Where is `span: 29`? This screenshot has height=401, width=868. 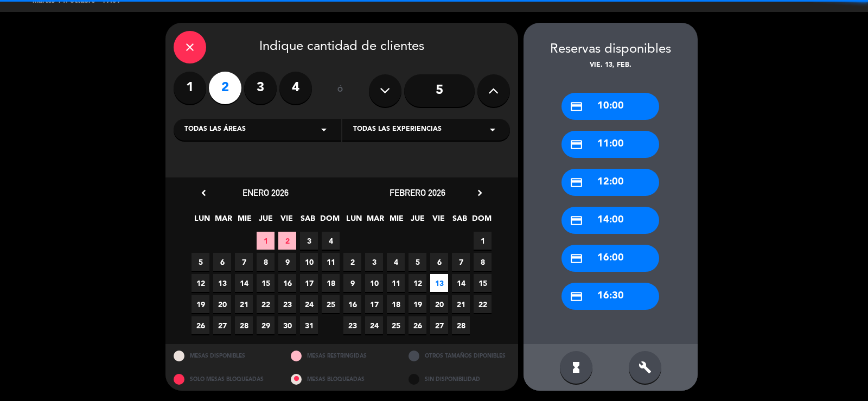
span: 29 is located at coordinates (265, 325).